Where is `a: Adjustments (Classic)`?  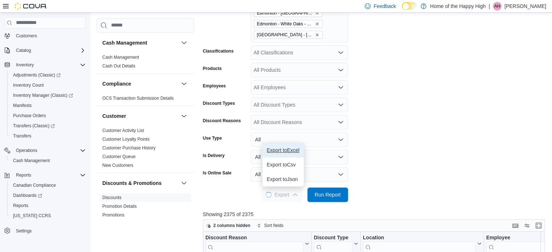
a: Adjustments (Classic) is located at coordinates (48, 75).